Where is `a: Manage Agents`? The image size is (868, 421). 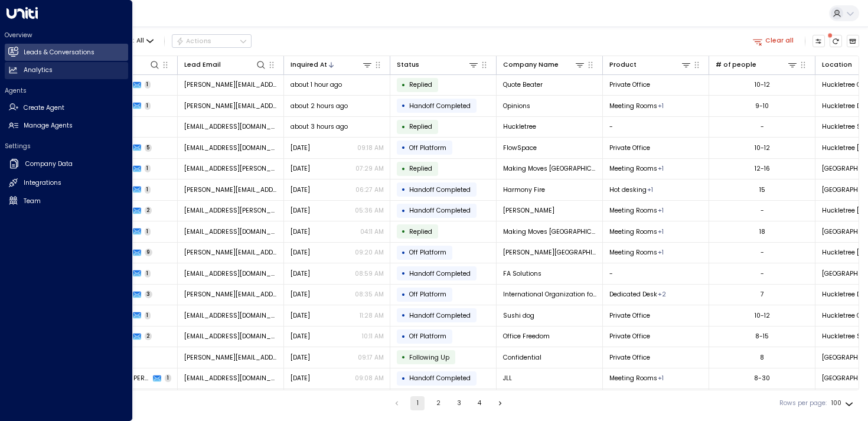
a: Manage Agents is located at coordinates (66, 126).